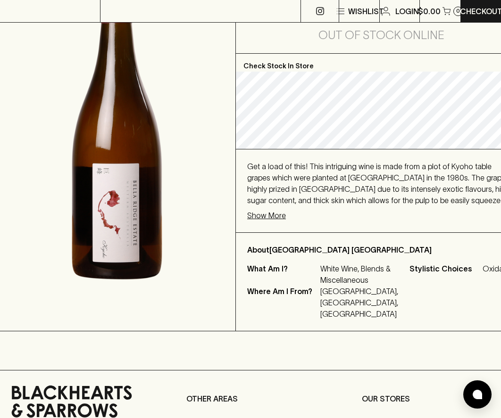 The width and height of the screenshot is (501, 418). What do you see at coordinates (366, 11) in the screenshot?
I see `p: Wishlist` at bounding box center [366, 11].